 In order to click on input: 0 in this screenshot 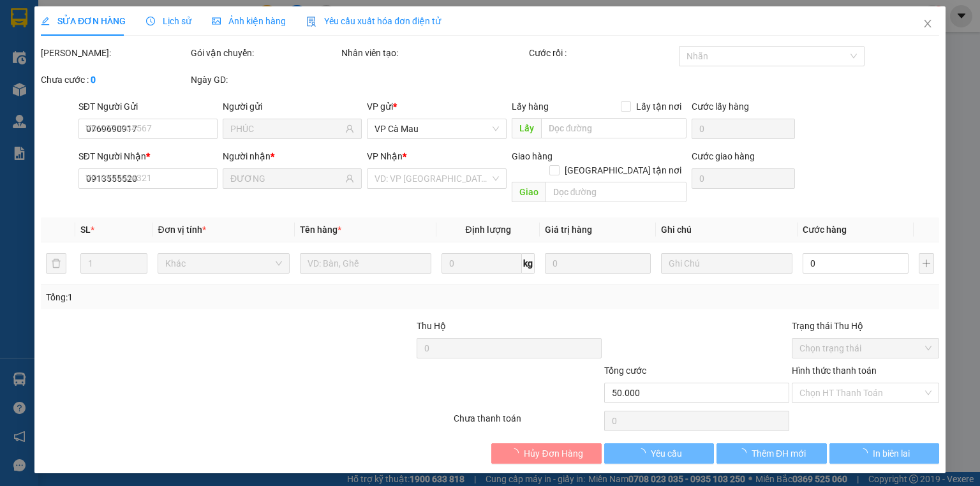, I will do `click(598, 263)`.